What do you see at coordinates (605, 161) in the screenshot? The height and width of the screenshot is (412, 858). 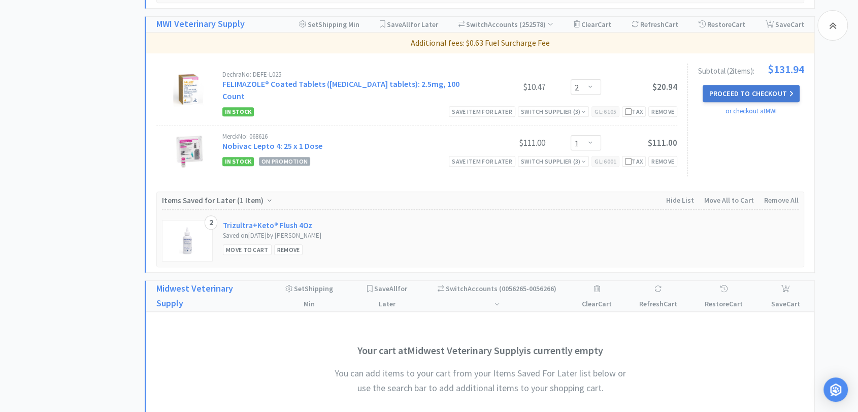 I see `div: GL: 6001` at bounding box center [605, 161].